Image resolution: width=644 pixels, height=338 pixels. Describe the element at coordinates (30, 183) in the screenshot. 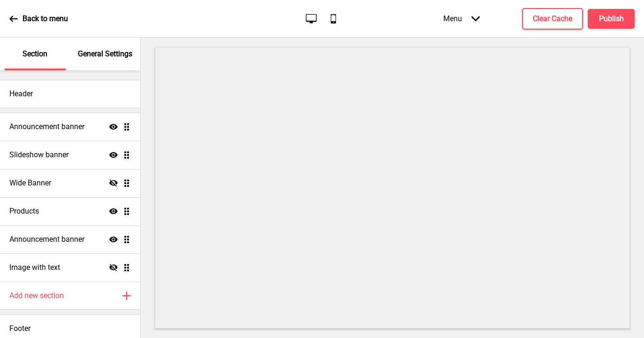

I see `h4: Wide Banner` at that location.